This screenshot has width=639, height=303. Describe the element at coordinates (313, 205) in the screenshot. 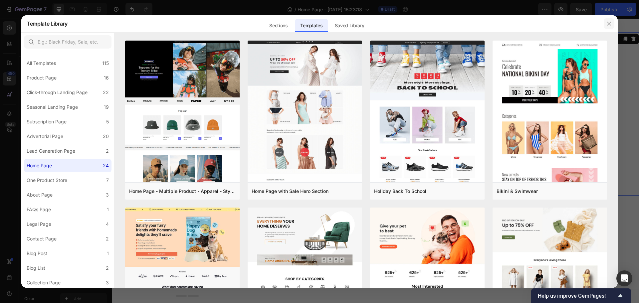

I see `div: Add blank section` at that location.